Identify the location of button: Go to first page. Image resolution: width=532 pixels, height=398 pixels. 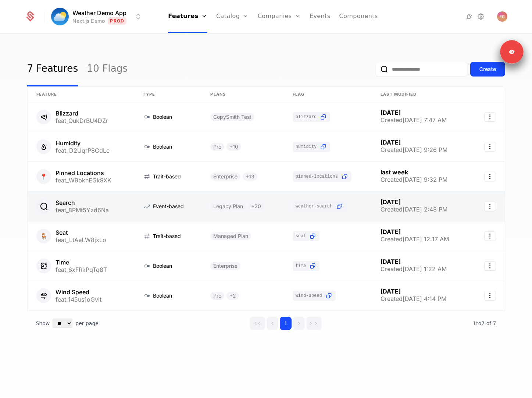
(257, 323).